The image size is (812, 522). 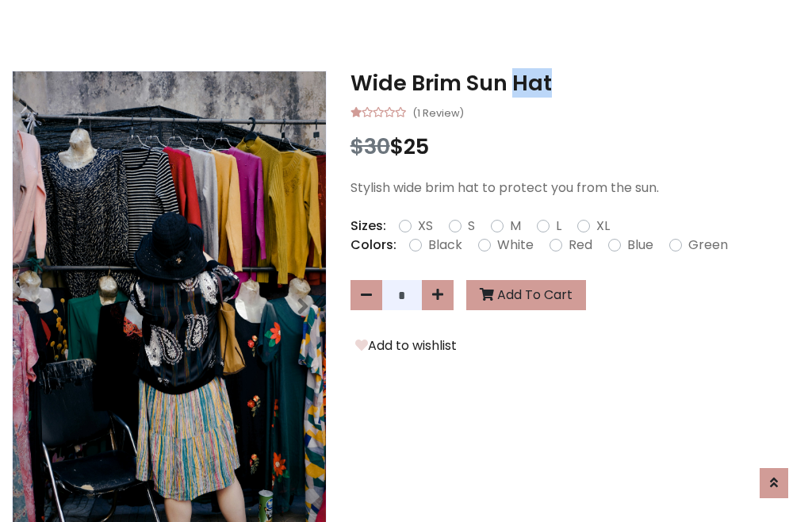 What do you see at coordinates (575, 188) in the screenshot?
I see `p: Stylish wide brim hat to protect you from the sun.` at bounding box center [575, 188].